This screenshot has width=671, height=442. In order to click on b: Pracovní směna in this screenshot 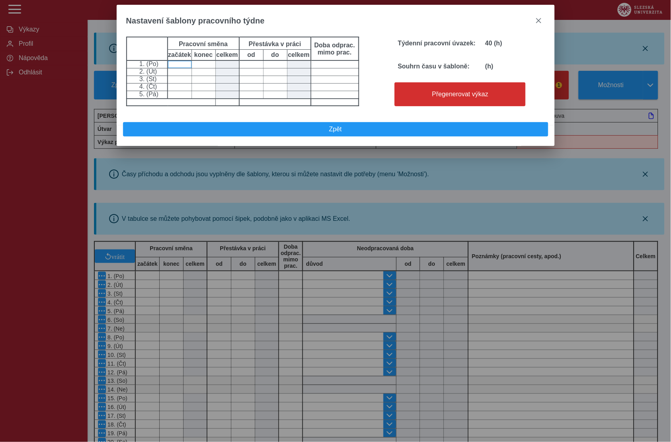, I will do `click(203, 44)`.